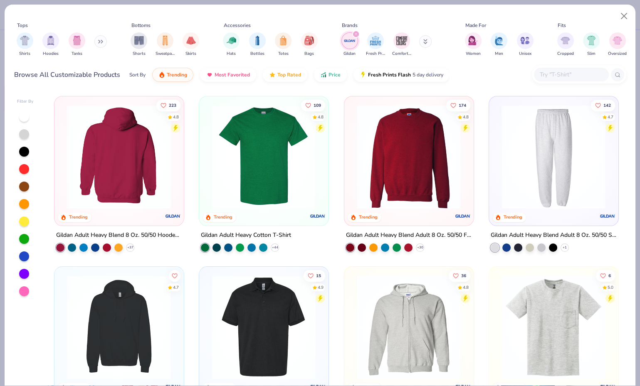 This screenshot has width=640, height=386. I want to click on div: filter for Sweatpants, so click(165, 44).